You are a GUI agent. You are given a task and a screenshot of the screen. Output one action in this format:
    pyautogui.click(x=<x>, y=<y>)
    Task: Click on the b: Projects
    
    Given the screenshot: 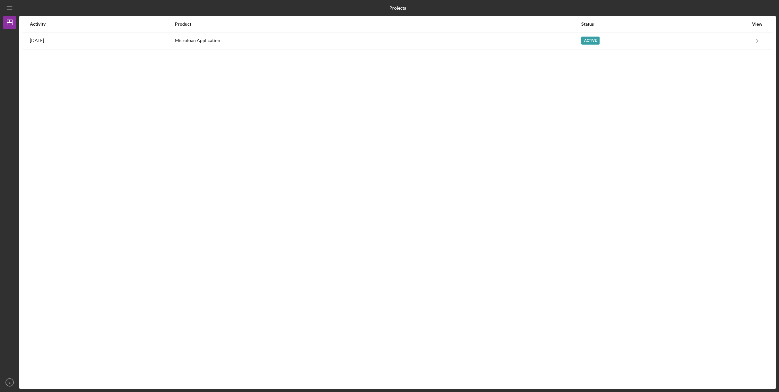 What is the action you would take?
    pyautogui.click(x=398, y=8)
    